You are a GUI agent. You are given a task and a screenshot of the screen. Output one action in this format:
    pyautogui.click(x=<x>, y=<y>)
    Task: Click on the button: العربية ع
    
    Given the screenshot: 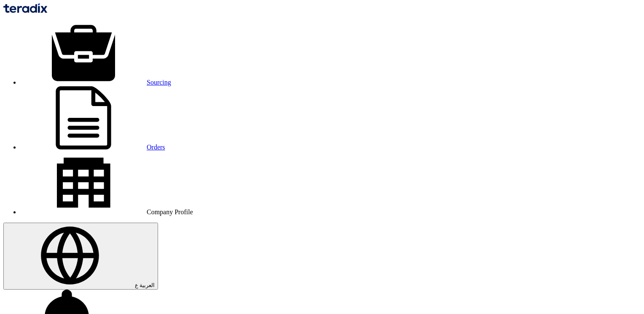 What is the action you would take?
    pyautogui.click(x=80, y=256)
    